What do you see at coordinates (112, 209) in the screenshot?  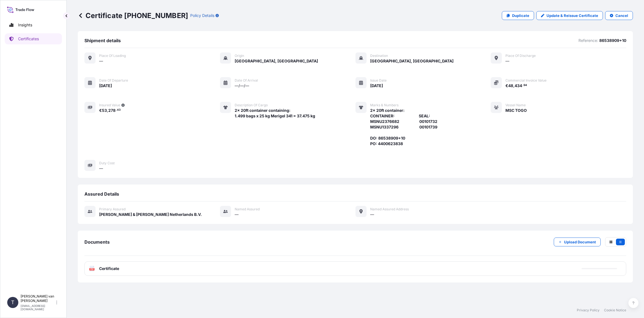 I see `span: Primary assured` at bounding box center [112, 209].